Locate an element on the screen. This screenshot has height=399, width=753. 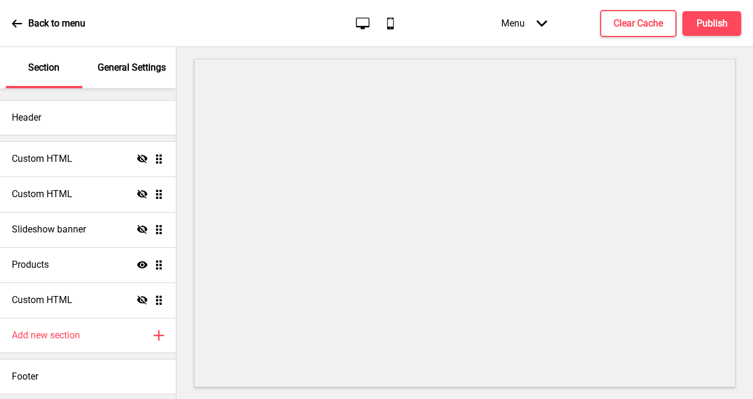
p: General Settings is located at coordinates (132, 68).